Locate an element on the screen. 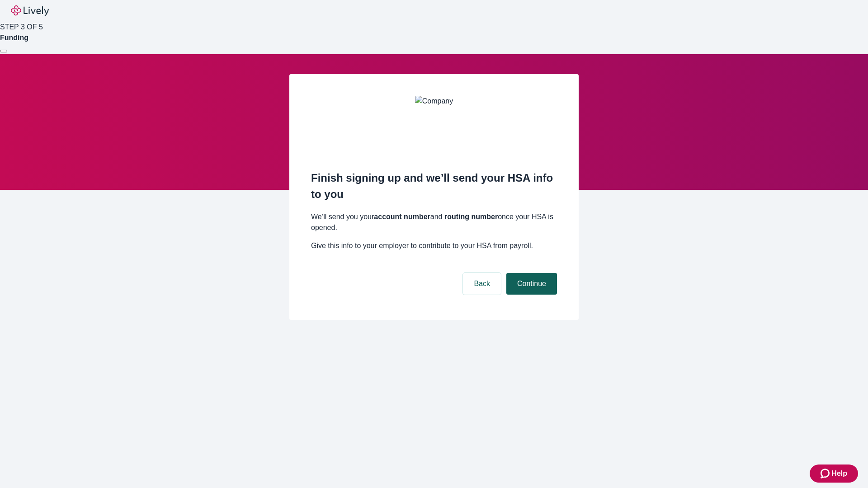 The width and height of the screenshot is (868, 488). button: Zendesk support iconHelp is located at coordinates (833, 473).